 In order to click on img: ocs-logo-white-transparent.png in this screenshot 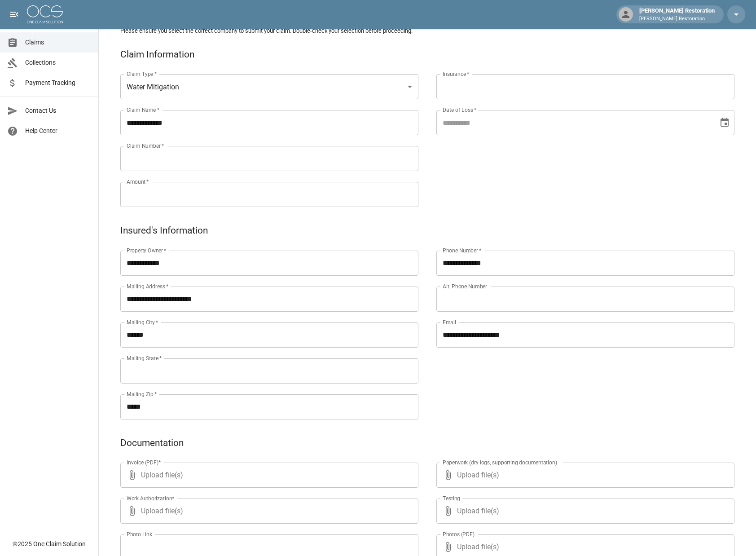, I will do `click(45, 15)`.